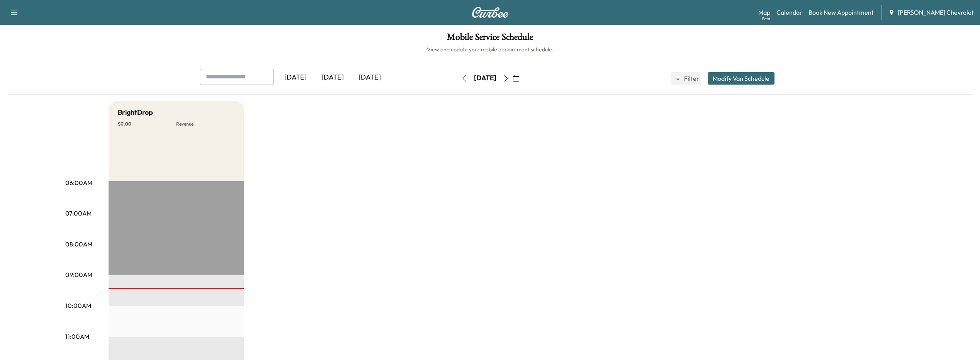 The image size is (980, 360). What do you see at coordinates (79, 244) in the screenshot?
I see `p: 08:00AM` at bounding box center [79, 244].